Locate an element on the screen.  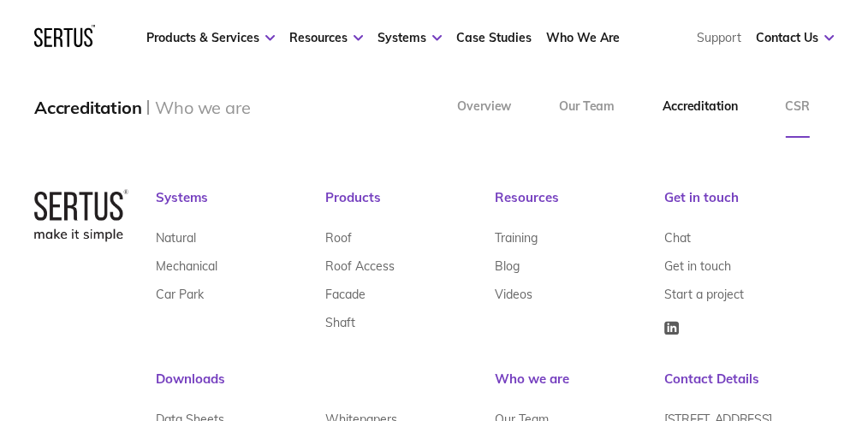
div: Contact Details is located at coordinates (749, 388).